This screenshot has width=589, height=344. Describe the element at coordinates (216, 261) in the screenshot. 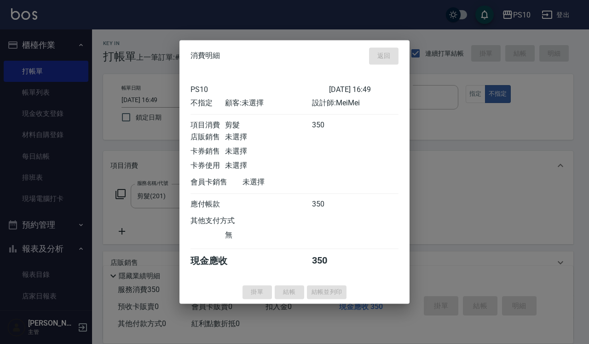

I see `div: 現金應收` at that location.